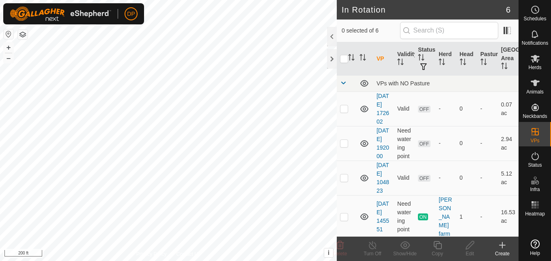 The image size is (551, 261). Describe the element at coordinates (329, 252) in the screenshot. I see `span: i` at that location.